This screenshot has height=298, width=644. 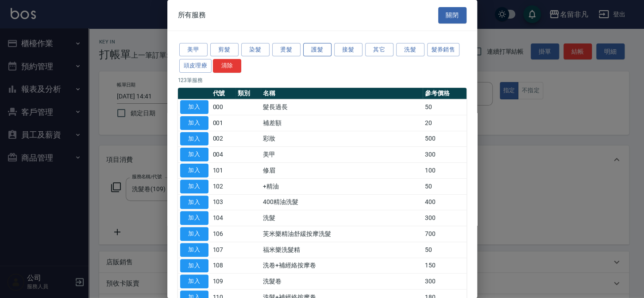 I want to click on button: 接髮, so click(x=348, y=50).